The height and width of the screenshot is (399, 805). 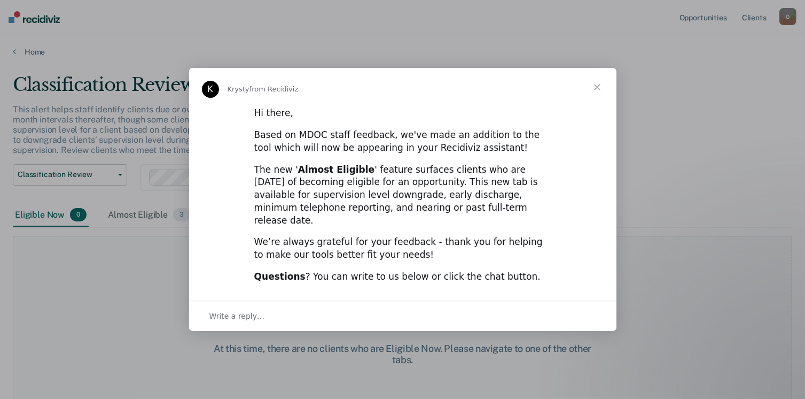 What do you see at coordinates (403, 315) in the screenshot?
I see `div: Open conversation and reply` at bounding box center [403, 315].